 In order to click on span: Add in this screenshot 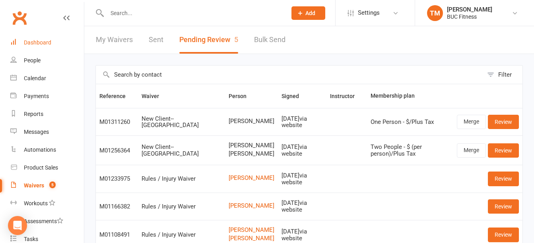, I will do `click(310, 13)`.